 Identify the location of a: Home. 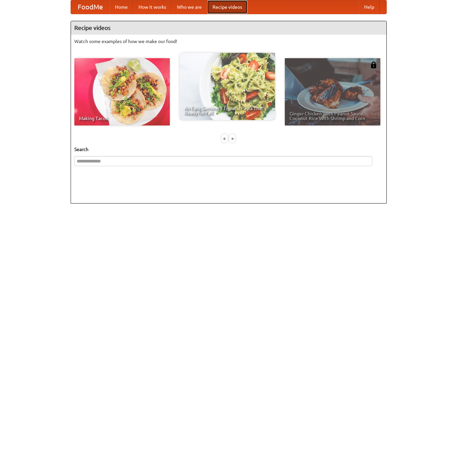
(121, 7).